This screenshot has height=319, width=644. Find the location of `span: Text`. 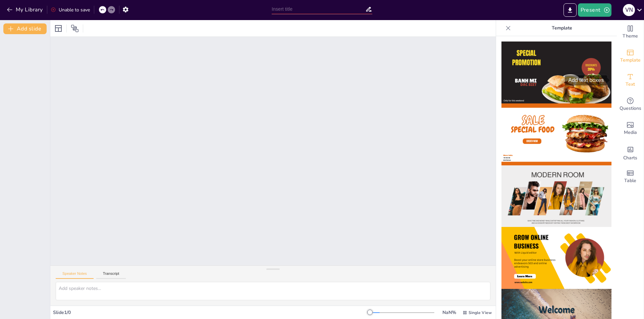

span: Text is located at coordinates (630, 84).